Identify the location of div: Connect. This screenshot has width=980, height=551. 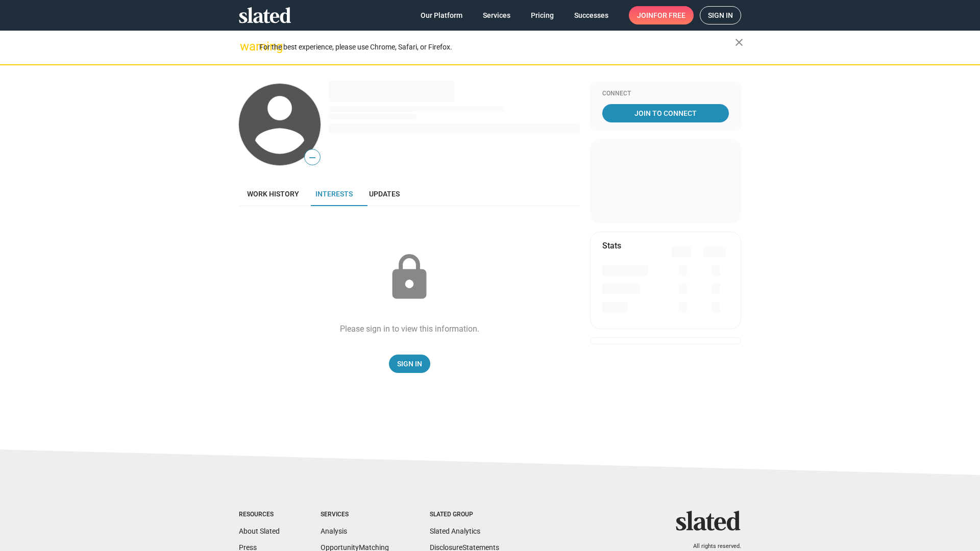
(666, 94).